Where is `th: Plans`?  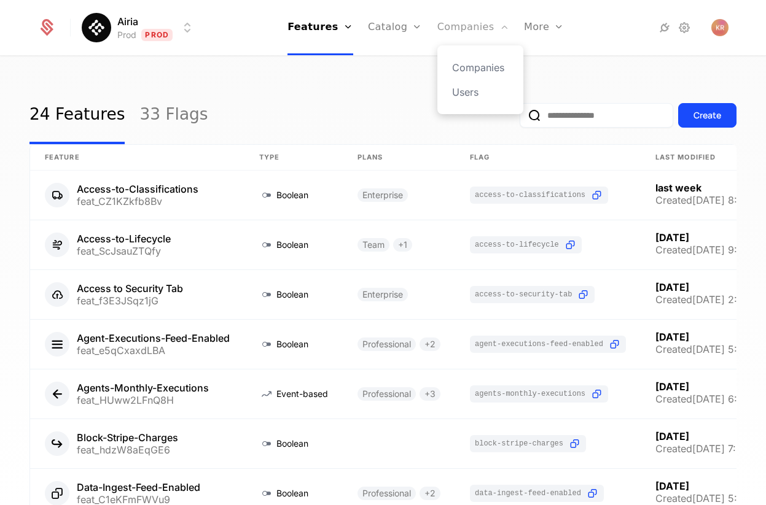 th: Plans is located at coordinates (398, 158).